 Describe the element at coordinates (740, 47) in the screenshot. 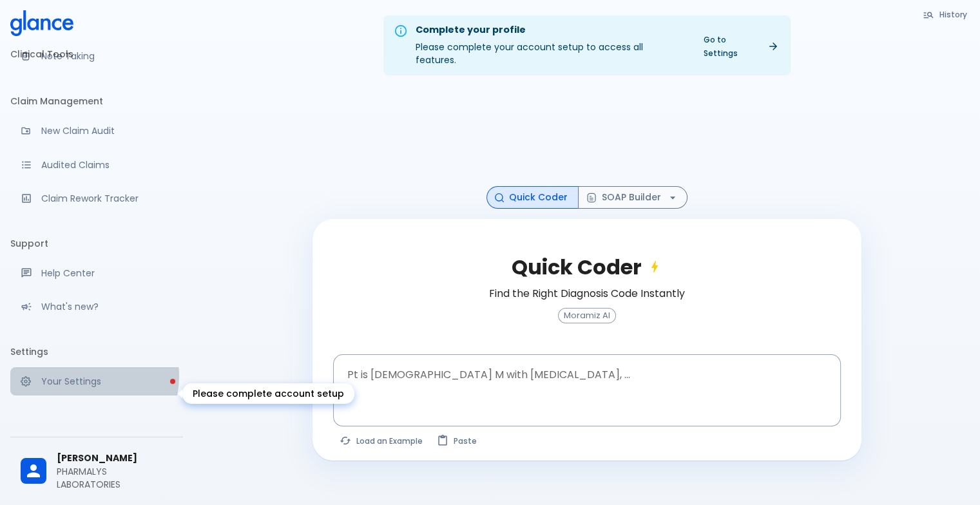

I see `a: Go to Settings` at that location.